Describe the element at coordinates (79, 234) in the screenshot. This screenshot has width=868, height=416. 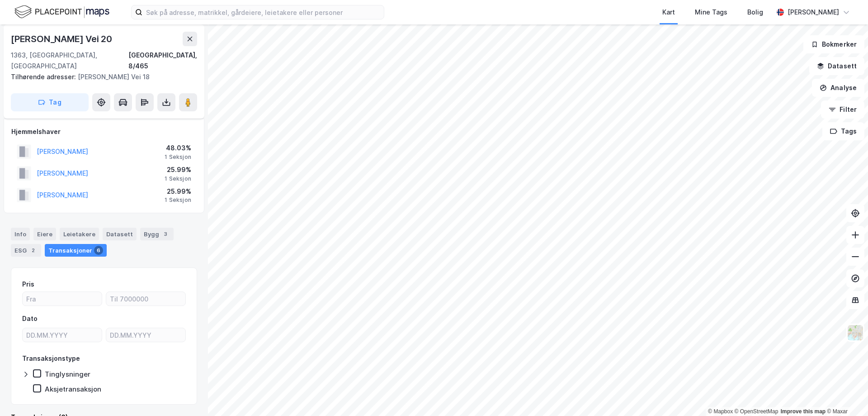
I see `div: Leietakere` at that location.